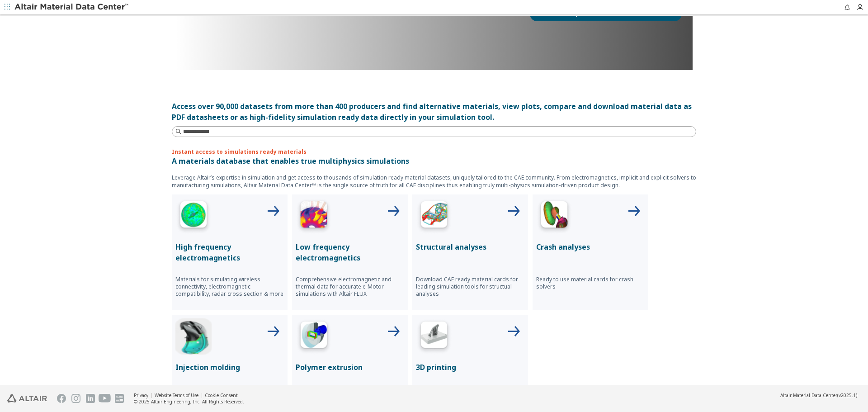  Describe the element at coordinates (314, 337) in the screenshot. I see `img: Polymer Extrusion Icon` at that location.